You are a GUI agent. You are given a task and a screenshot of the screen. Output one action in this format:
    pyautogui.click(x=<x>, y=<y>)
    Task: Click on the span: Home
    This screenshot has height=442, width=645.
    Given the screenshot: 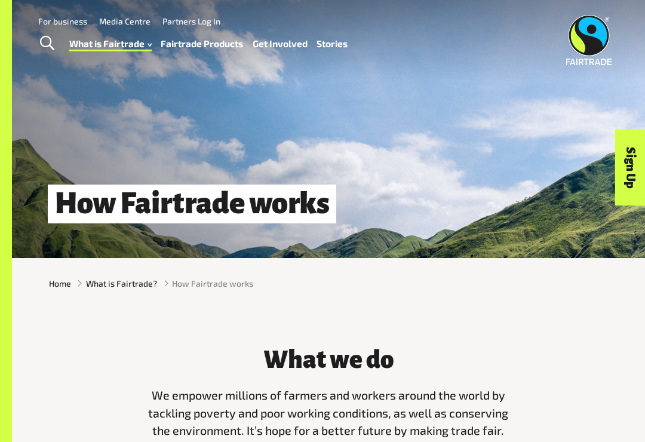 What is the action you would take?
    pyautogui.click(x=60, y=283)
    